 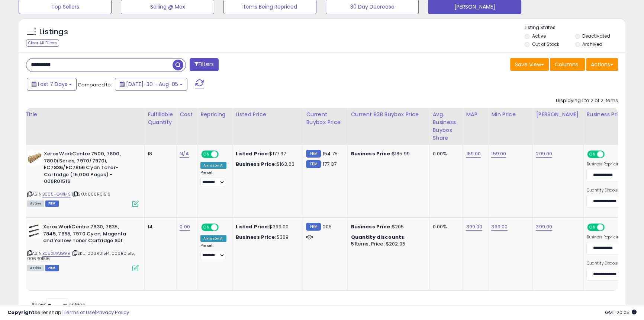 I want to click on span: 154.75, so click(x=330, y=153).